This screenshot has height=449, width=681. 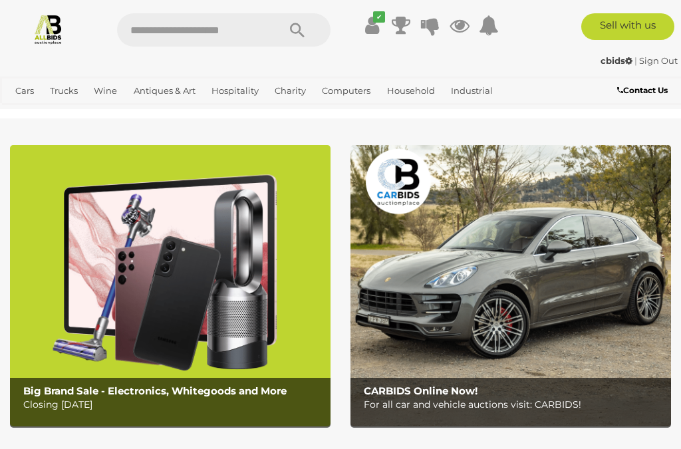 What do you see at coordinates (511, 285) in the screenshot?
I see `a: CARBIDS Online Now! CARBIDS Online Now! For all car and vehicle auctions visit: CARBIDS!` at bounding box center [511, 285].